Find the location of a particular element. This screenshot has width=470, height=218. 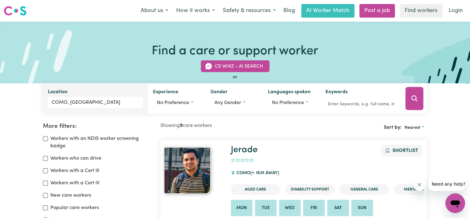

li: Aged Care is located at coordinates (256, 190).